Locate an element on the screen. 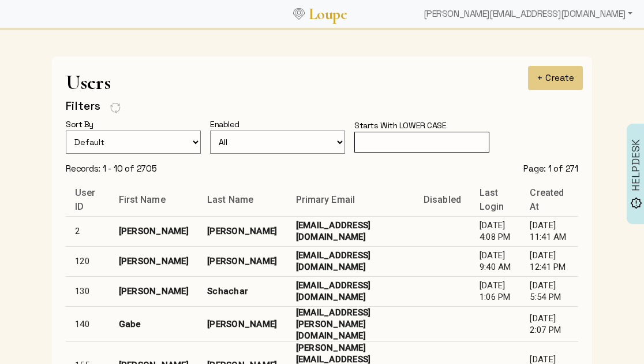 This screenshot has height=364, width=644. td: 140 is located at coordinates (88, 323).